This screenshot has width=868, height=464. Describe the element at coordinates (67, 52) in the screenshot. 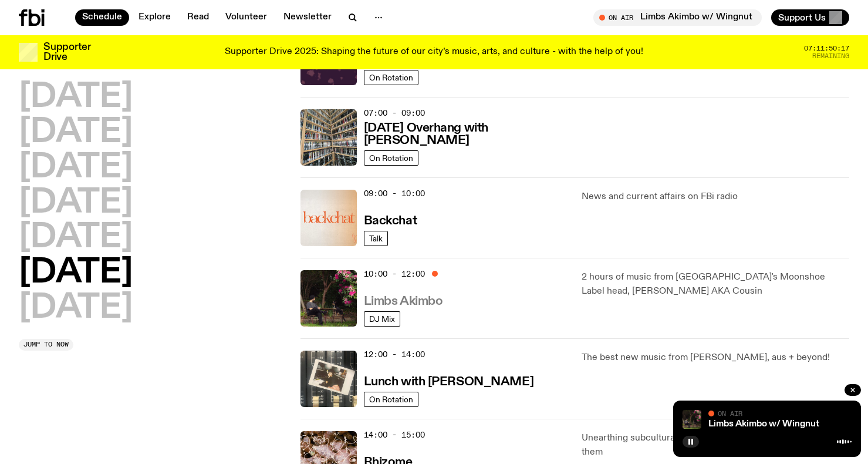

I see `h3: Supporter Drive` at that location.